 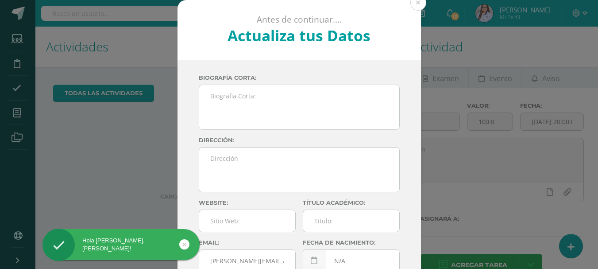 What do you see at coordinates (299, 19) in the screenshot?
I see `p: Antes de continuar....` at bounding box center [299, 19].